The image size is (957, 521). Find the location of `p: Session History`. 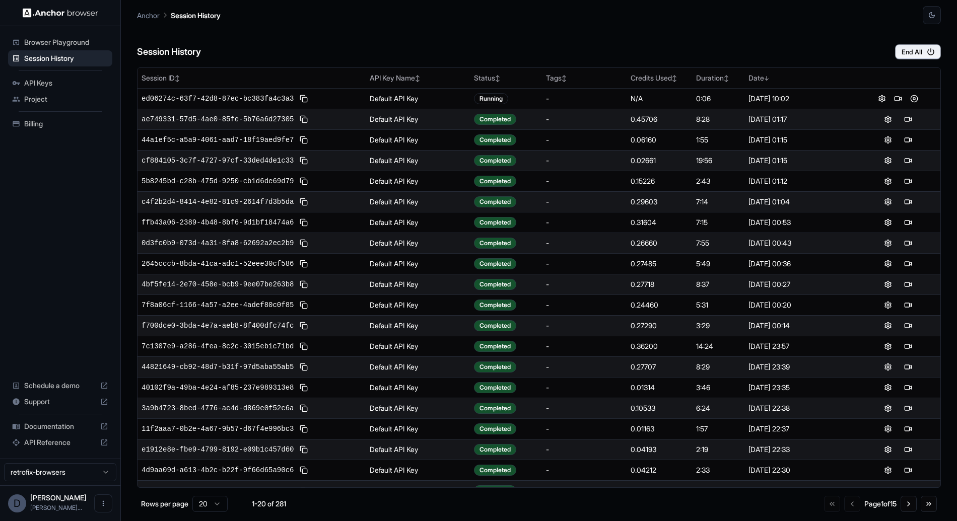

p: Session History is located at coordinates (195, 15).